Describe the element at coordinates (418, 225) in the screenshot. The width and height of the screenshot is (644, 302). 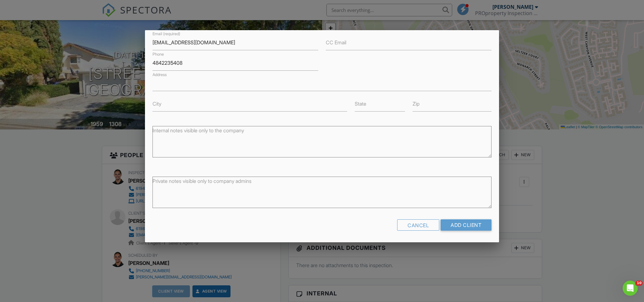
I see `div: Cancel` at that location.